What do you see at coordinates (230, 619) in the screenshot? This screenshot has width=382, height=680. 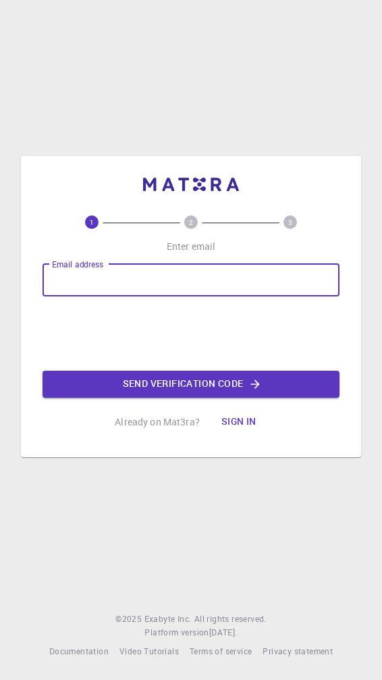 I see `span: All rights reserved.` at bounding box center [230, 619].